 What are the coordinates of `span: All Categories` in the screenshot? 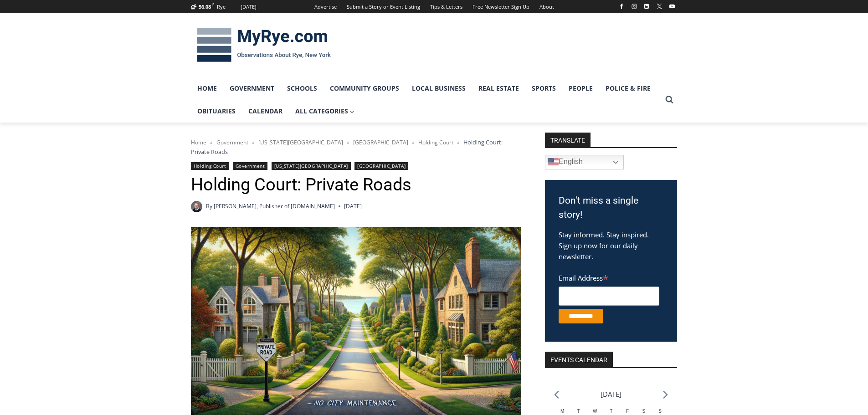 It's located at (325, 111).